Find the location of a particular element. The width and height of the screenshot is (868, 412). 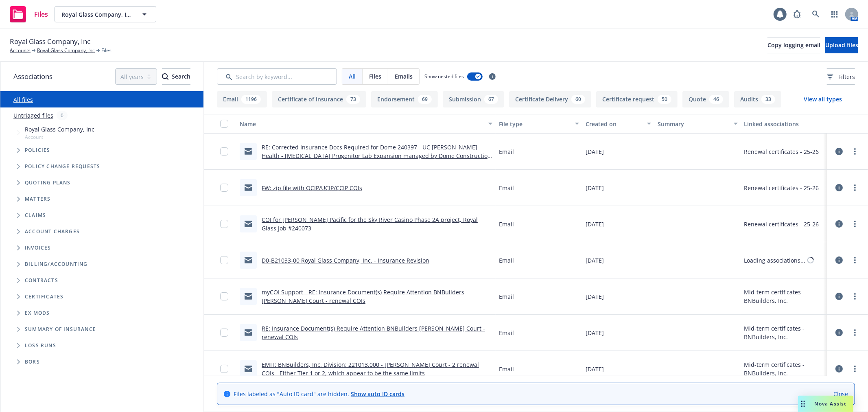

a: D0-B21033-00 Royal Glass Company, Inc. - Insurance Revision is located at coordinates (346, 260).